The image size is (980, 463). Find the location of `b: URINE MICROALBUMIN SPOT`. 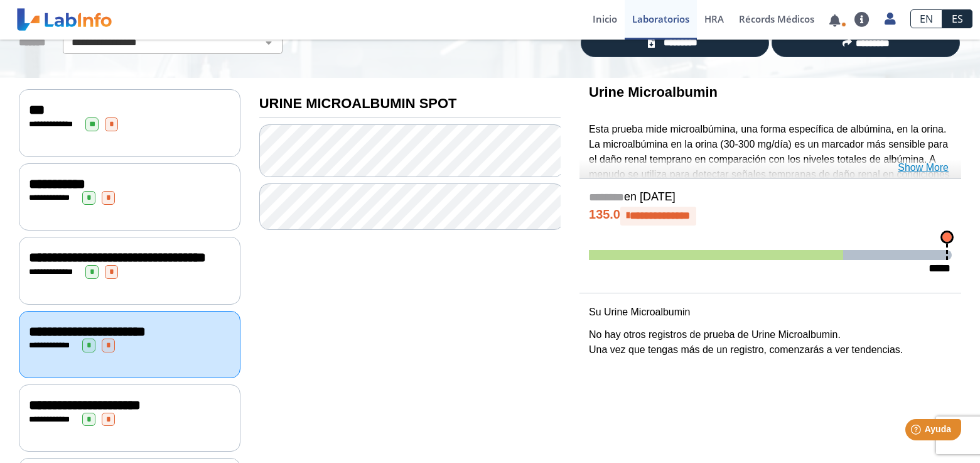

b: URINE MICROALBUMIN SPOT is located at coordinates (358, 103).